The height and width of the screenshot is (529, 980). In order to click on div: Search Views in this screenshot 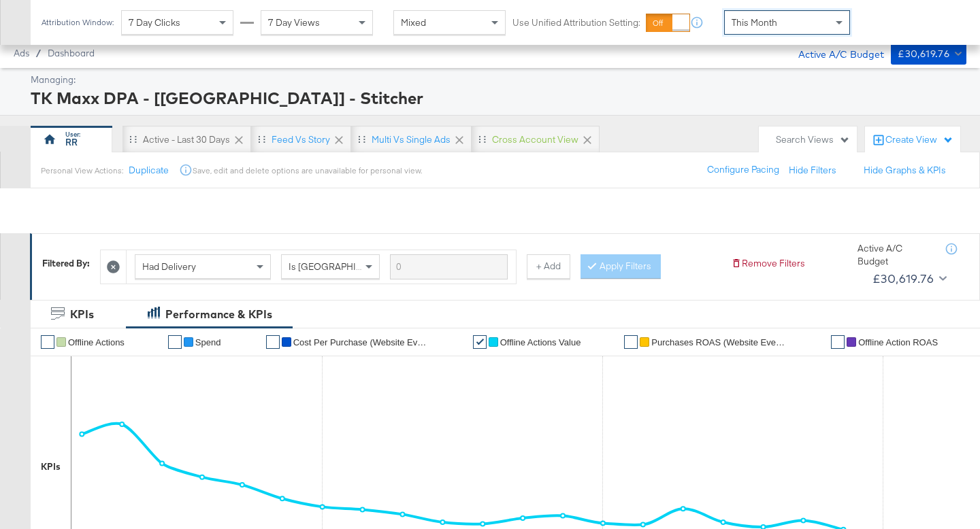, I will do `click(812, 139)`.